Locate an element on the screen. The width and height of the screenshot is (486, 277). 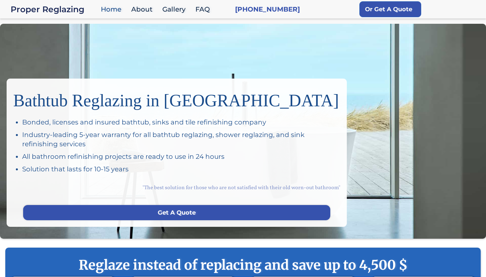
div: Industry-leading 5-year warranty for all bathtub reglazing, shower reglazing, and sink refinishin... is located at coordinates (181, 139).